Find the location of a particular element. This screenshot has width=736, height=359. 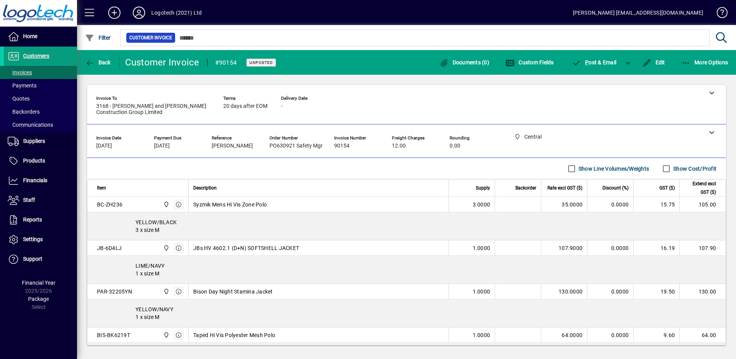

td: 15.75 is located at coordinates (656, 204).